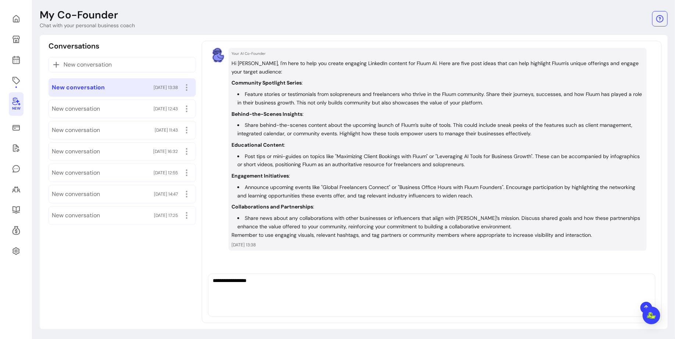 The width and height of the screenshot is (675, 339). What do you see at coordinates (16, 60) in the screenshot?
I see `a: Calendar` at bounding box center [16, 60].